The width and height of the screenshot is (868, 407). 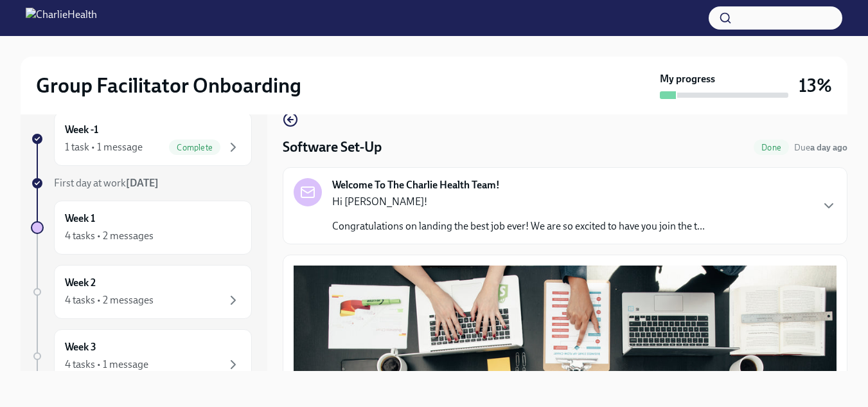 What do you see at coordinates (79, 218) in the screenshot?
I see `h6: Week 1` at bounding box center [79, 218].